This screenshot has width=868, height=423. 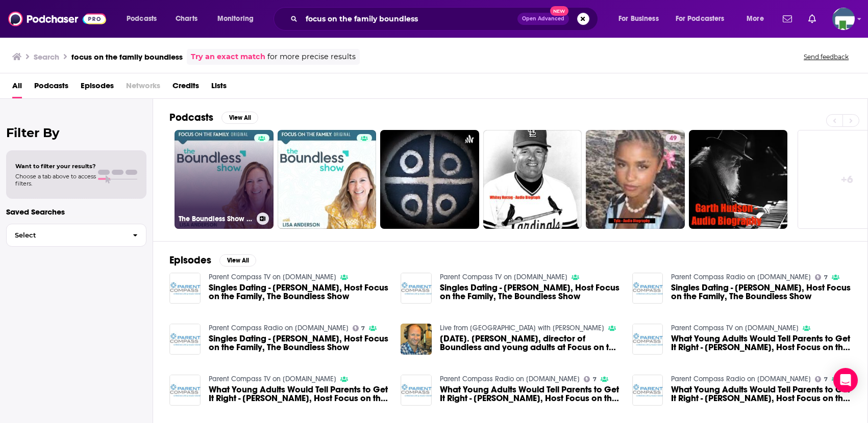 I want to click on a: Lists, so click(x=219, y=88).